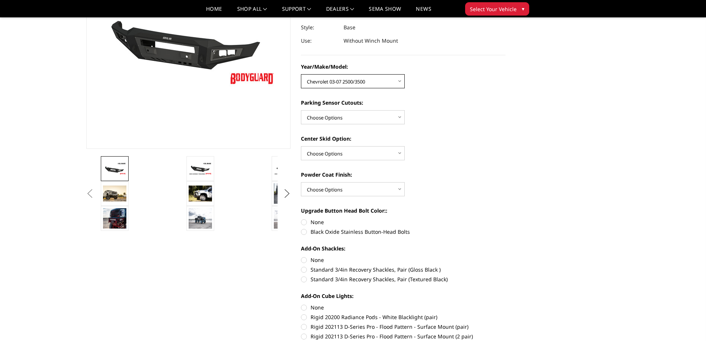 The image size is (706, 341). I want to click on dd: Without Winch Mount, so click(371, 41).